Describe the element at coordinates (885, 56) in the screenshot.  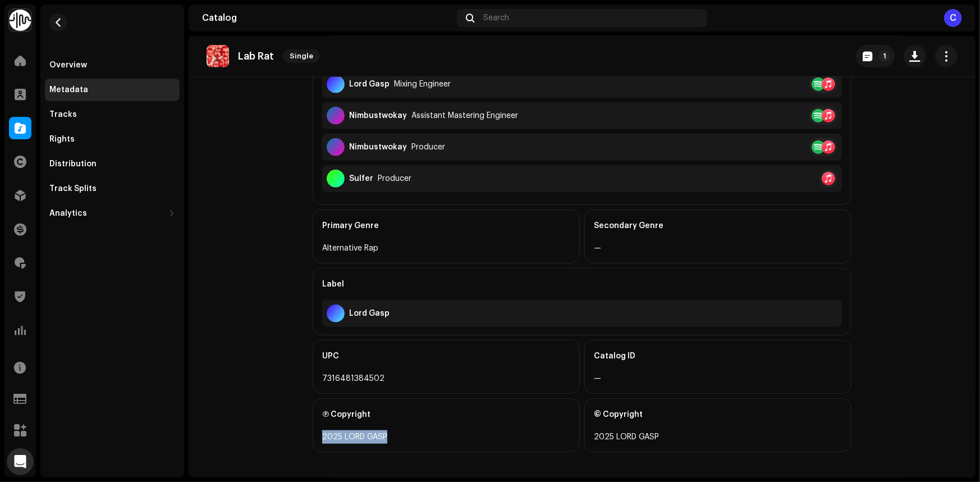
I see `p-badge: 1` at that location.